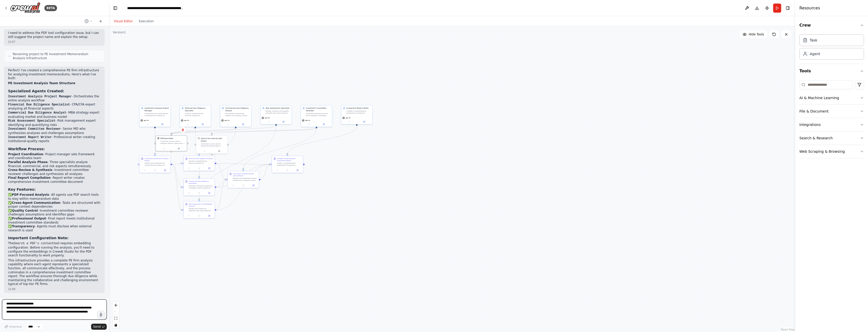 The image size is (868, 332). What do you see at coordinates (146, 21) in the screenshot?
I see `button: Execution` at bounding box center [146, 21].